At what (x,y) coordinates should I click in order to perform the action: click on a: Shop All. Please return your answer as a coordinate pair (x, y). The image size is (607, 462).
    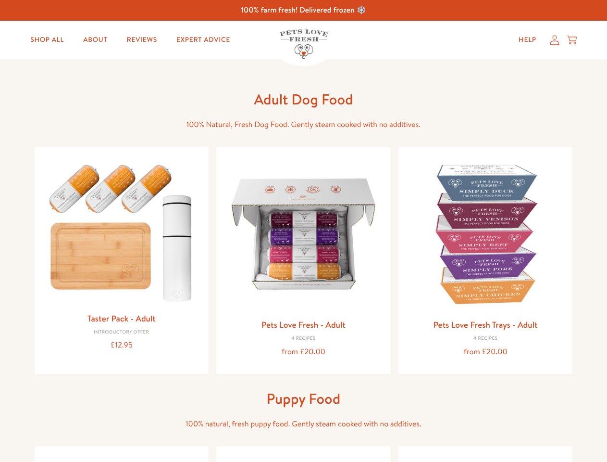
    Looking at the image, I should click on (47, 40).